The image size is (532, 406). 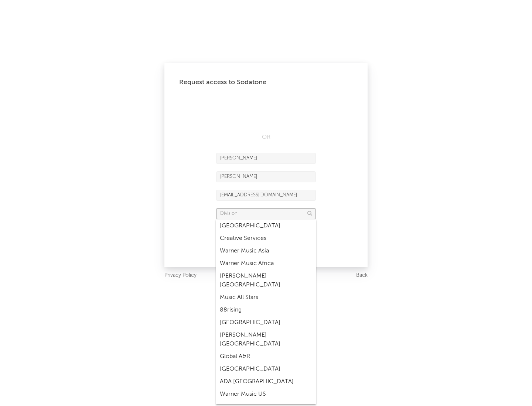 What do you see at coordinates (266, 159) in the screenshot?
I see `input: First Name` at bounding box center [266, 159].